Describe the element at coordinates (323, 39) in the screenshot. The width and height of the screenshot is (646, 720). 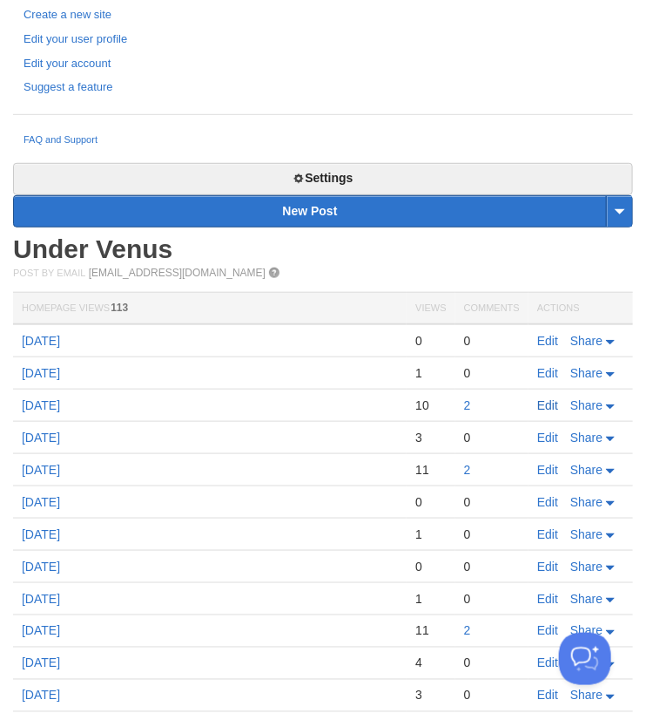
I see `a: Edit your user profile` at that location.